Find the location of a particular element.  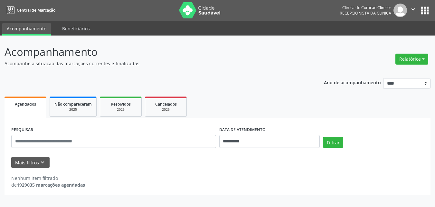

button: apps is located at coordinates (425, 10).